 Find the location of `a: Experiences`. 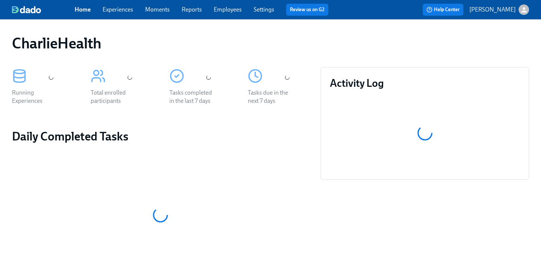

a: Experiences is located at coordinates (118, 9).